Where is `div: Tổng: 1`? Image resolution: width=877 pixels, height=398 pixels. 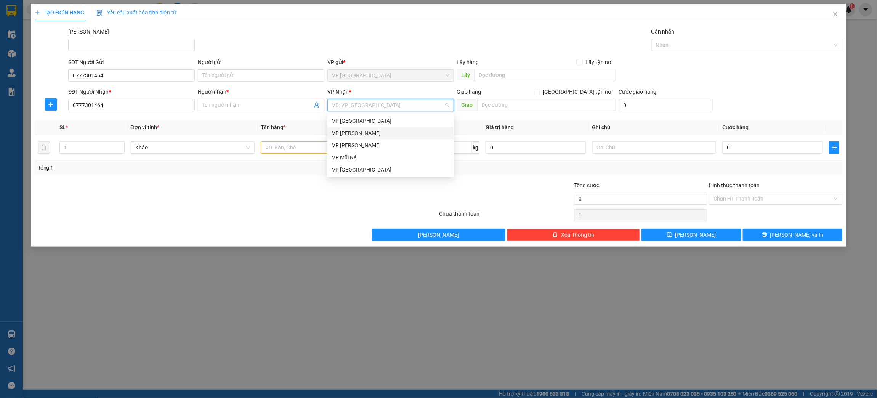
div: Tổng: 1 is located at coordinates (188, 168).